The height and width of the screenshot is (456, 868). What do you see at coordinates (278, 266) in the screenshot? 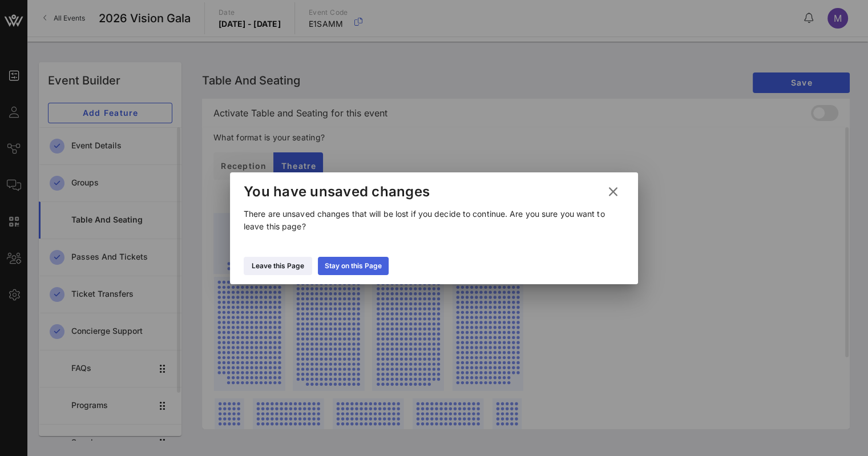
I see `div: Leave this Page` at bounding box center [278, 266].